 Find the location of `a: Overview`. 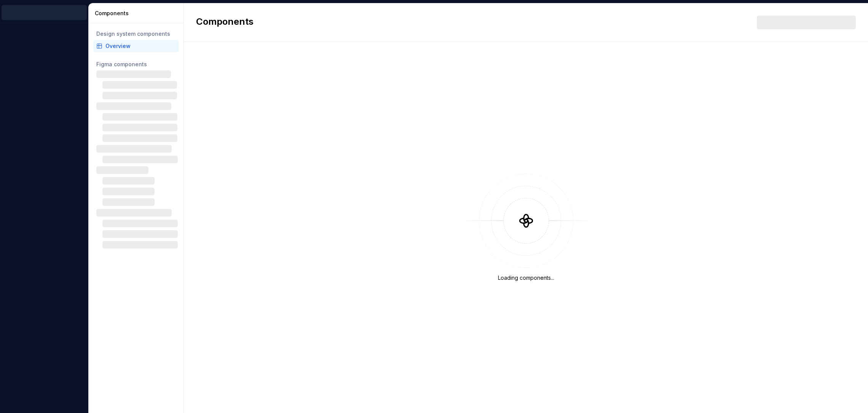

a: Overview is located at coordinates (136, 46).